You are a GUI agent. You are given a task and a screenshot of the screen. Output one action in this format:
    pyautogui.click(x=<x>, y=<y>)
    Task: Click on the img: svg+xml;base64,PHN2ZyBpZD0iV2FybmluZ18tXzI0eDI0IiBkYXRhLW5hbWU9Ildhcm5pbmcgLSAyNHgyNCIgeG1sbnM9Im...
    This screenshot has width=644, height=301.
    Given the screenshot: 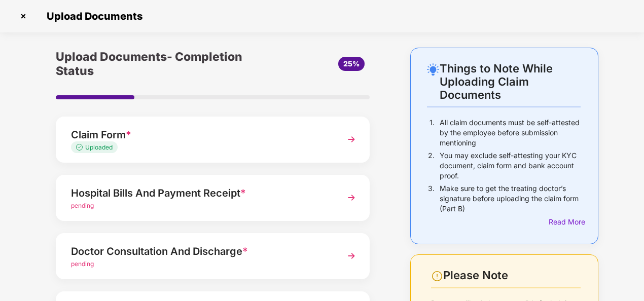 What is the action you would take?
    pyautogui.click(x=437, y=277)
    